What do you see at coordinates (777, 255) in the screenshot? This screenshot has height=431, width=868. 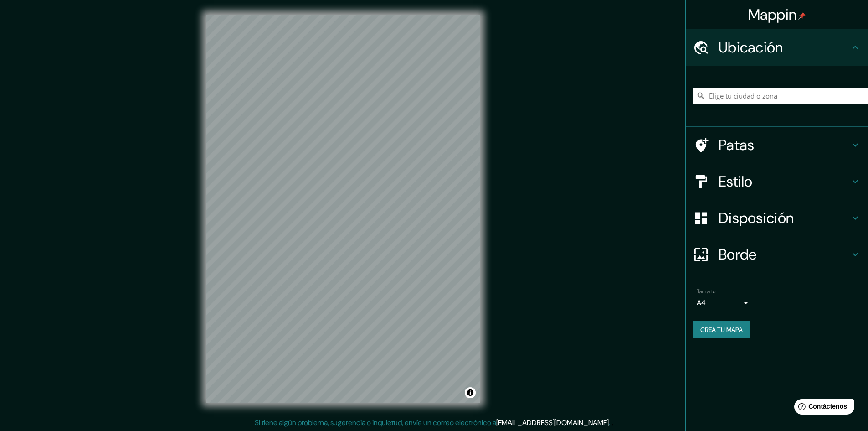 I see `div: Borde` at bounding box center [777, 255].